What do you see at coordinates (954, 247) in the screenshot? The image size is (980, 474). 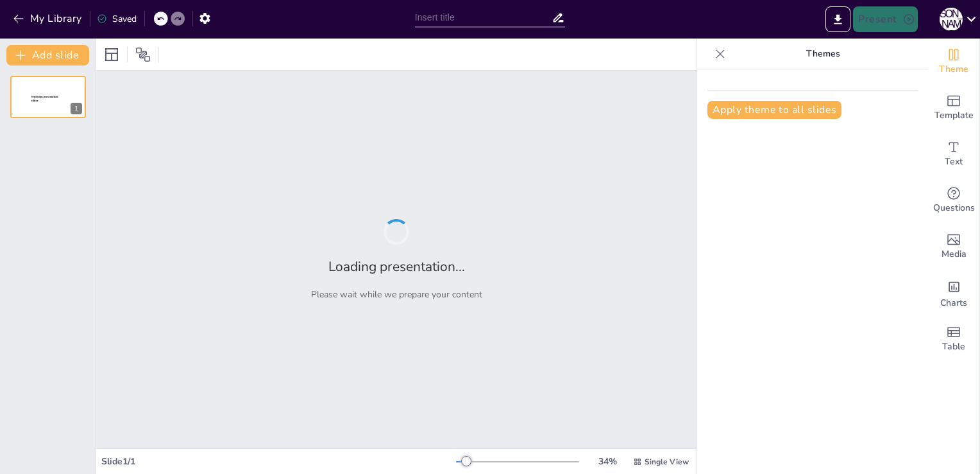 I see `div: Add images, graphics, shapes or video` at bounding box center [954, 247].